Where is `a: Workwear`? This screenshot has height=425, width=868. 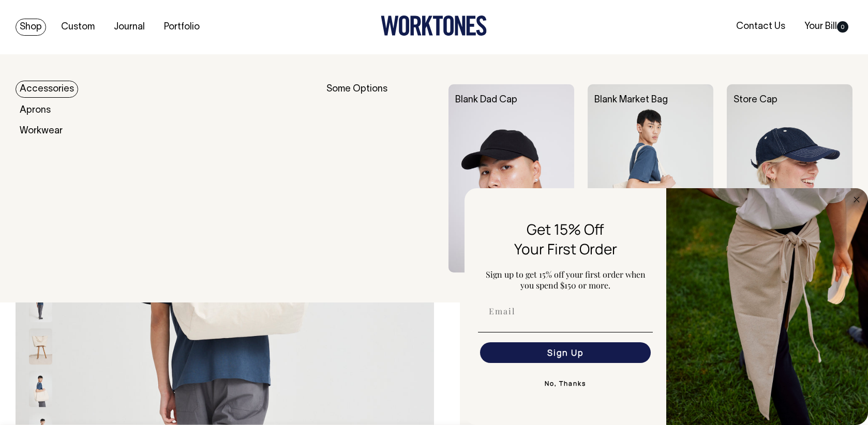 a: Workwear is located at coordinates (41, 131).